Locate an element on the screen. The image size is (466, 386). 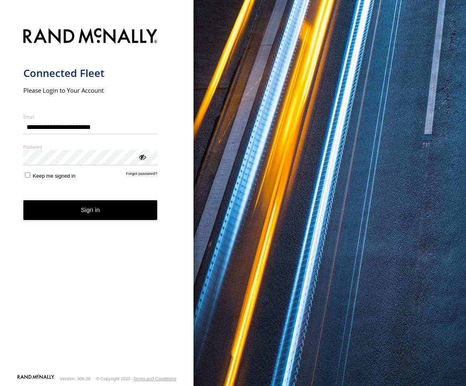
a: Visit our Website is located at coordinates (36, 379).